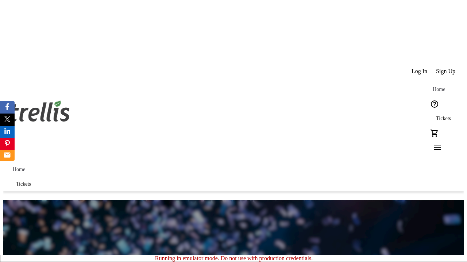 This screenshot has height=262, width=467. What do you see at coordinates (445, 71) in the screenshot?
I see `button: Sign Up` at bounding box center [445, 71].